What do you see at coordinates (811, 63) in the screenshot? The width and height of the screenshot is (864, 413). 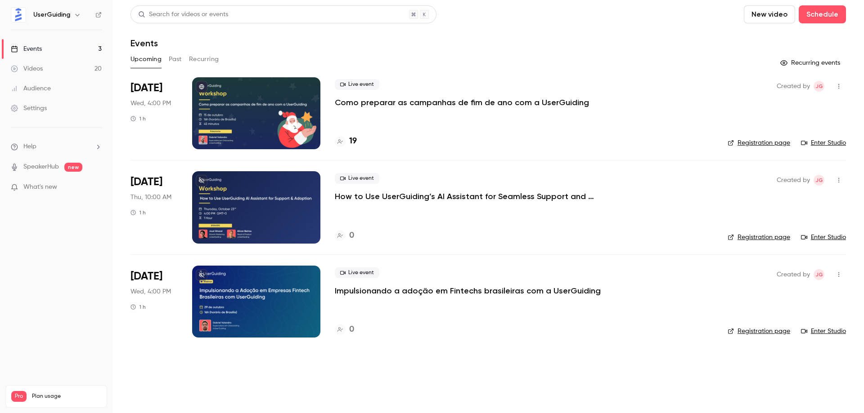 I see `button: Recurring events` at bounding box center [811, 63].